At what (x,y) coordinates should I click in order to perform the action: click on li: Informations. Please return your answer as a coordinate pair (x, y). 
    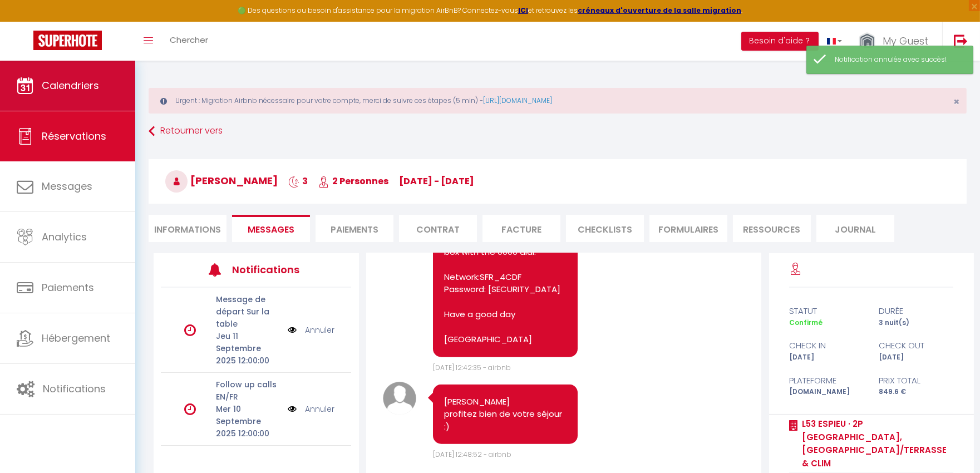
    Looking at the image, I should click on (188, 228).